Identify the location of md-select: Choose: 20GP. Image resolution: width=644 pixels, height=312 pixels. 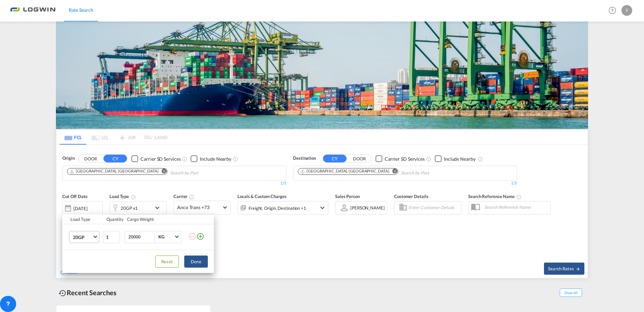
(84, 237).